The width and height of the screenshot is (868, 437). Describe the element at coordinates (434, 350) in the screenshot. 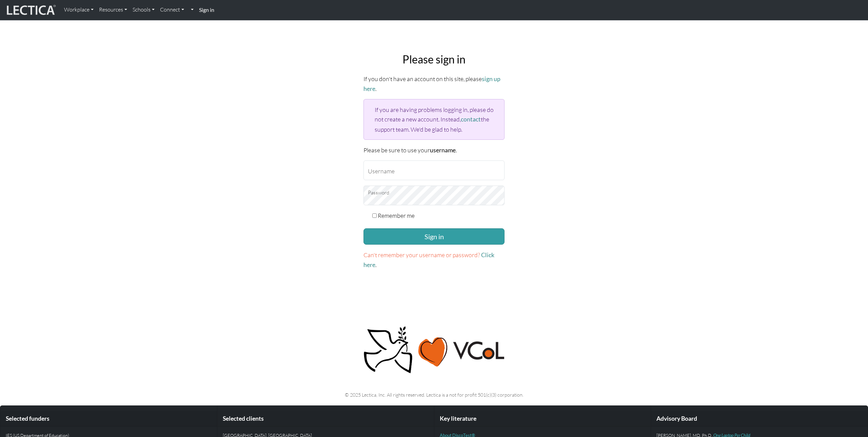

I see `img: Peace, love, VCoL` at that location.